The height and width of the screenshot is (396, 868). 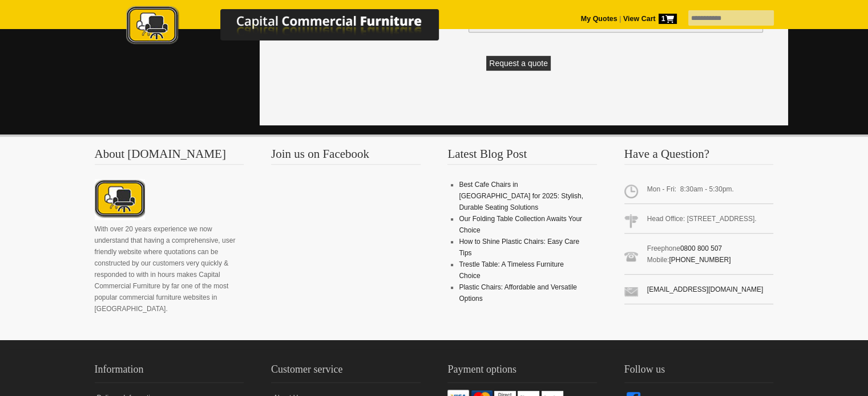 What do you see at coordinates (518, 63) in the screenshot?
I see `button: Request a quote` at bounding box center [518, 63].